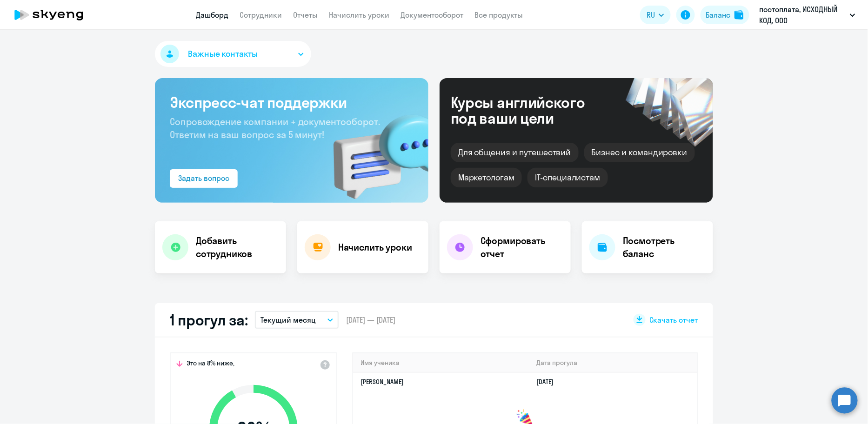 The width and height of the screenshot is (868, 424). What do you see at coordinates (486, 178) in the screenshot?
I see `div: Маркетологам` at bounding box center [486, 178].